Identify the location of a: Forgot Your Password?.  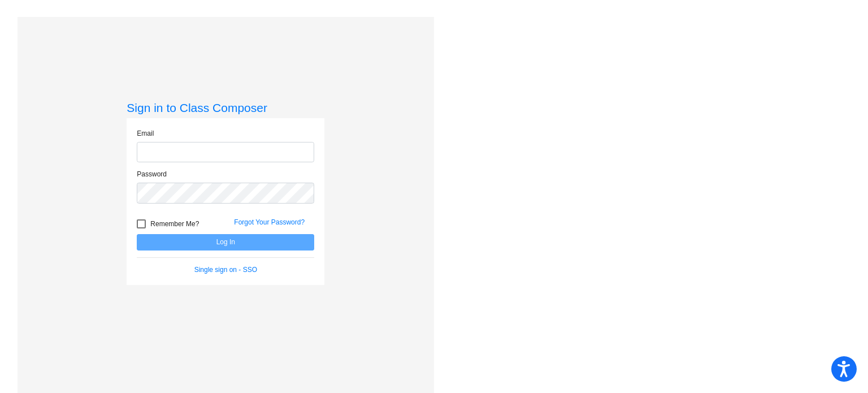
(269, 222).